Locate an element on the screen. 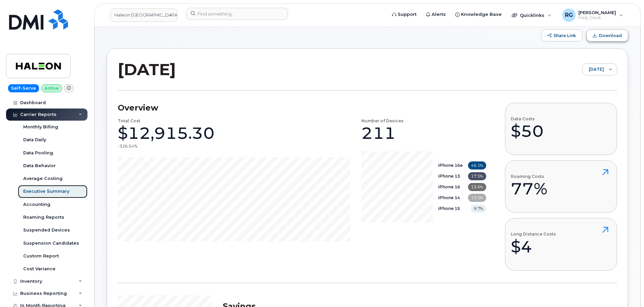 The width and height of the screenshot is (644, 307). a: Haleon Canada ULC is located at coordinates (144, 15).